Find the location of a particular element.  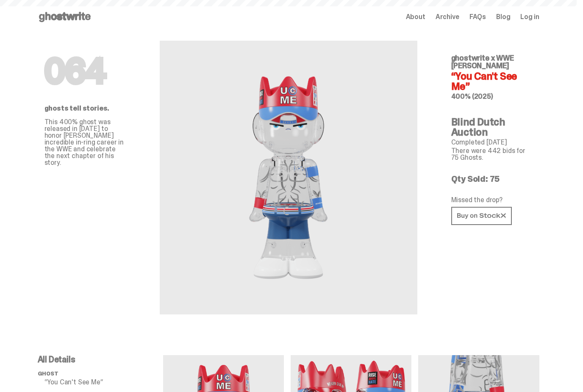

h1: 064 is located at coordinates (85, 71).